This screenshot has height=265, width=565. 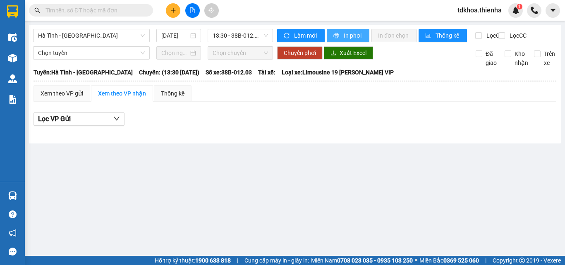 I want to click on span: Cung cấp máy in - giấy in:, so click(x=277, y=261).